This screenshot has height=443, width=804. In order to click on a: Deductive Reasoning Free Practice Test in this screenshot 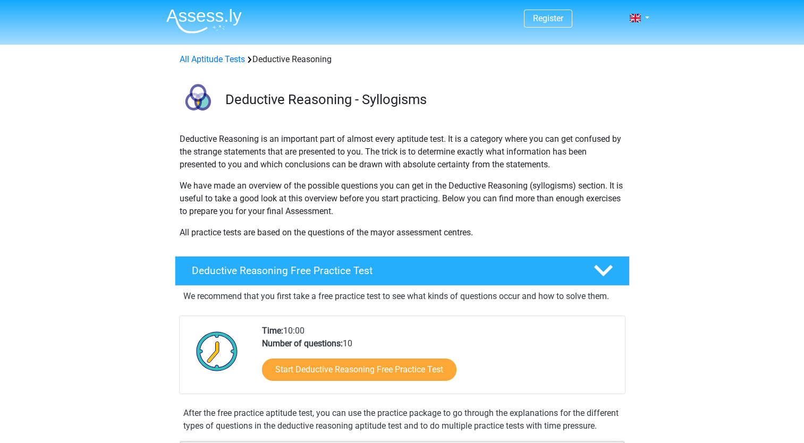, I will do `click(402, 271)`.